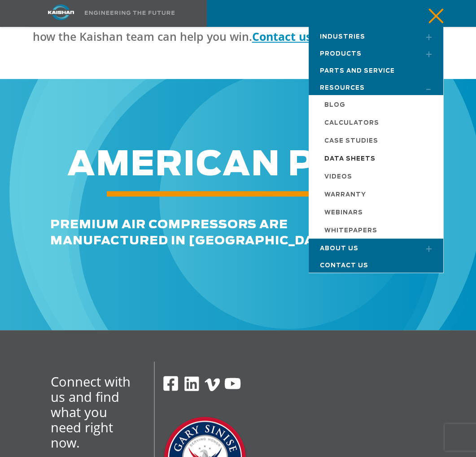  I want to click on a: Blog, so click(376, 104).